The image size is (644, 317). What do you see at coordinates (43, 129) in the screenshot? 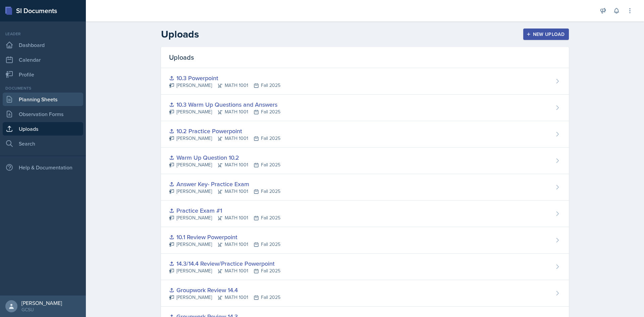
I see `a: Uploads` at bounding box center [43, 129].